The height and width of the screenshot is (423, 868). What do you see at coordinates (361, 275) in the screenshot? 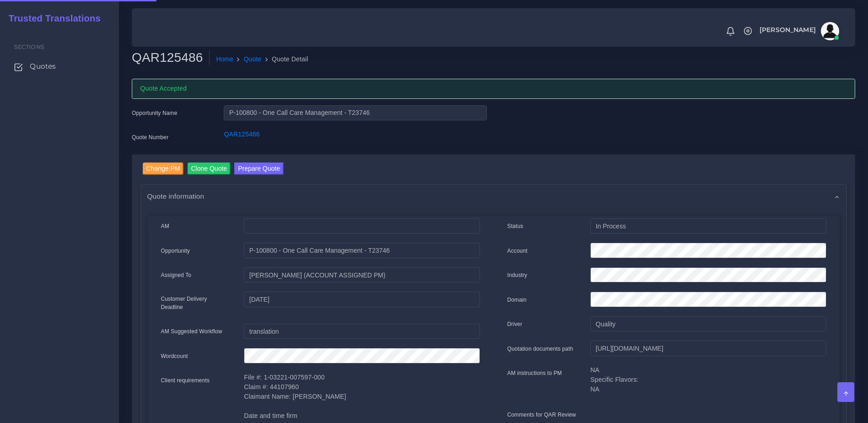
I see `input: pm` at bounding box center [361, 275].